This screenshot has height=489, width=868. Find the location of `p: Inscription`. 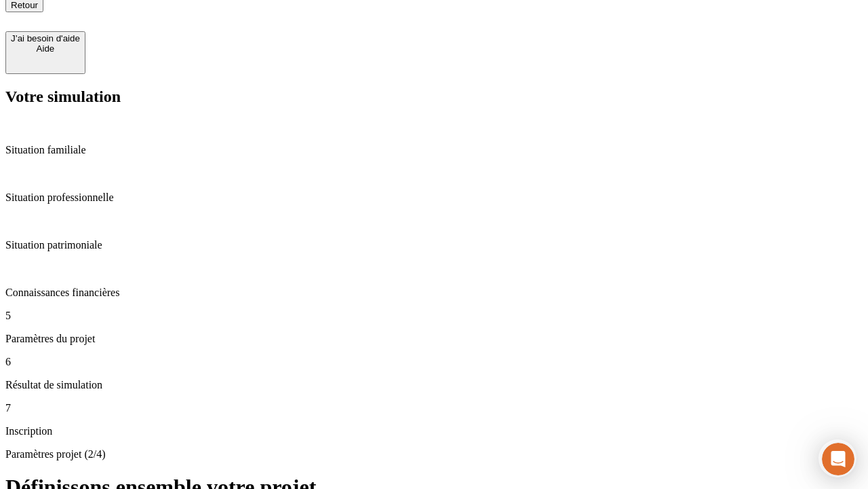

p: Inscription is located at coordinates (434, 431).